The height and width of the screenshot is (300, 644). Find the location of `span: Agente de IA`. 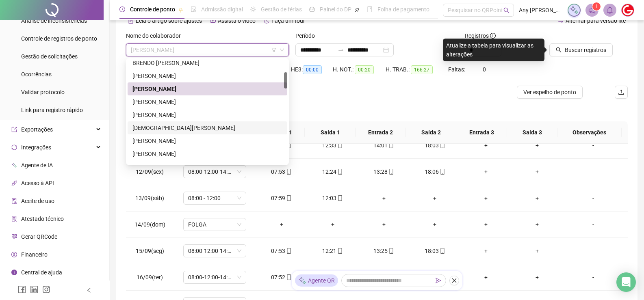

span: Agente de IA is located at coordinates (37, 165).